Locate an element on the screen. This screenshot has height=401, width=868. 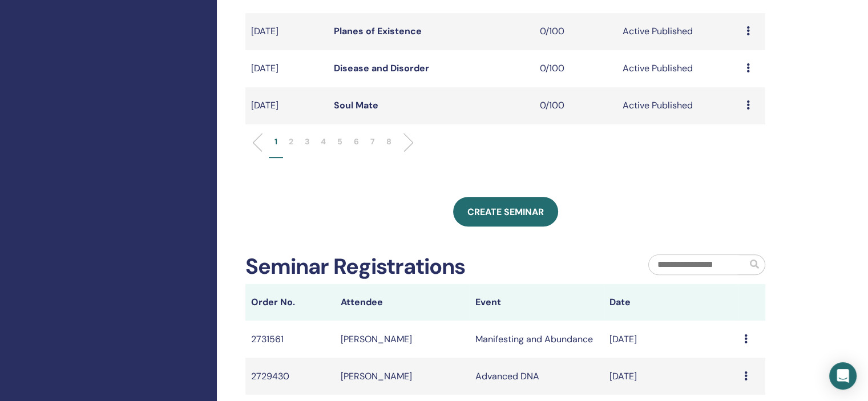
td: 2731561 is located at coordinates (290, 339).